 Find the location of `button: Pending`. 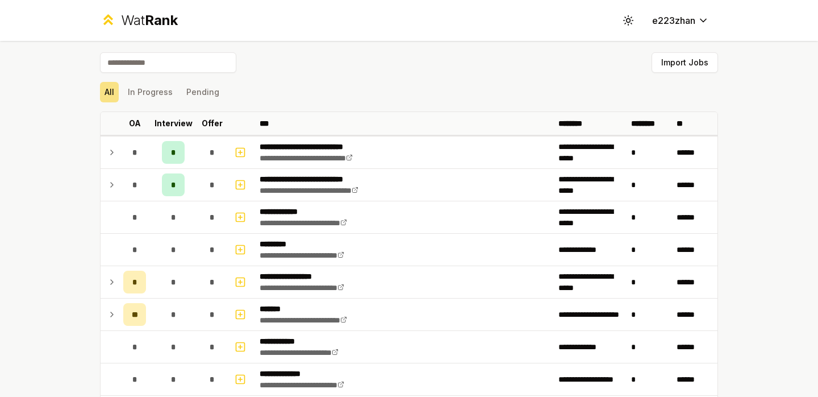

button: Pending is located at coordinates (203, 92).